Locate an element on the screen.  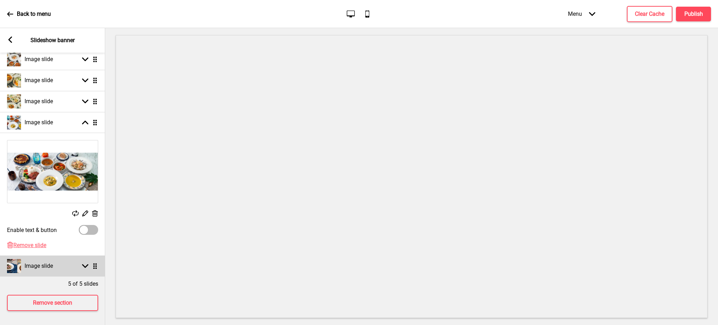
p: 5 of 5 slides is located at coordinates (83, 284).